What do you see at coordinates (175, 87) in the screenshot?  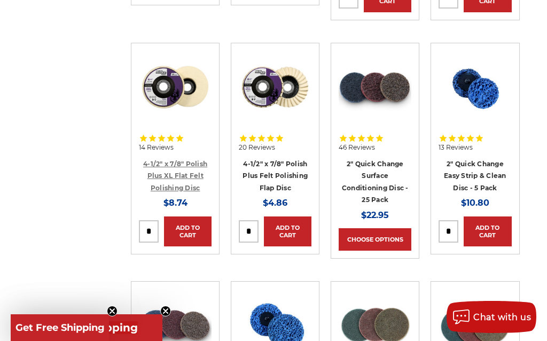 I see `a: 4.5 inch extra thick felt disc` at bounding box center [175, 87].